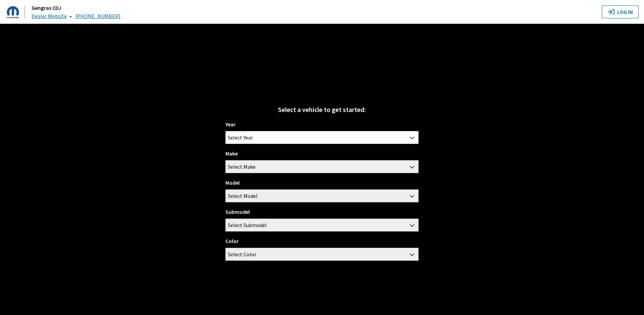 The width and height of the screenshot is (644, 315). Describe the element at coordinates (19, 12) in the screenshot. I see `a: Gengras CDJ logo` at that location.